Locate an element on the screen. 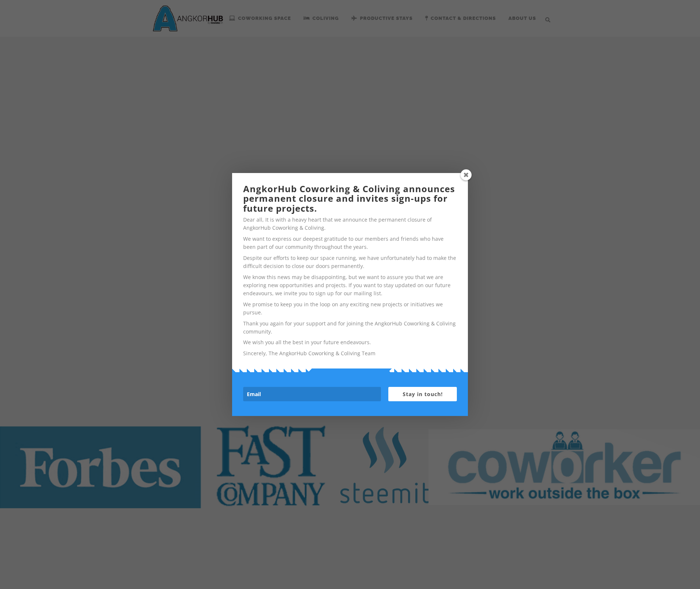  p: Dear all, It is with a heavy heart that we announce the permanent closure of AngkorHub Coworking ... is located at coordinates (350, 224).